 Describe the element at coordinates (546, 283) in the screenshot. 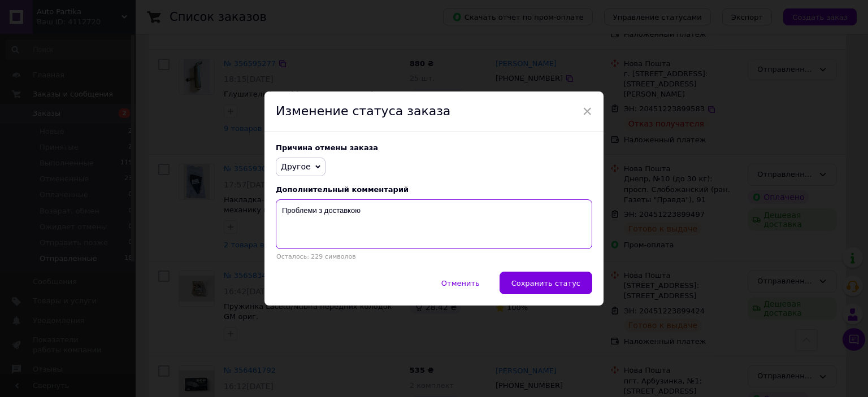

I see `span: Сохранить статус` at that location.